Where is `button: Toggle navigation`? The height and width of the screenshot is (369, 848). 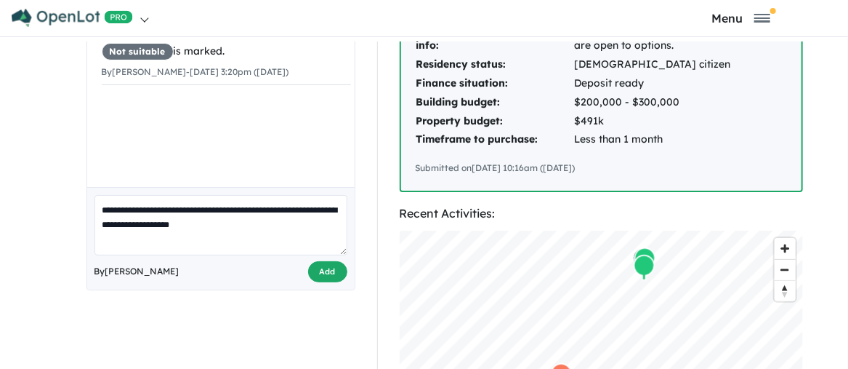 button: Toggle navigation is located at coordinates (741, 17).